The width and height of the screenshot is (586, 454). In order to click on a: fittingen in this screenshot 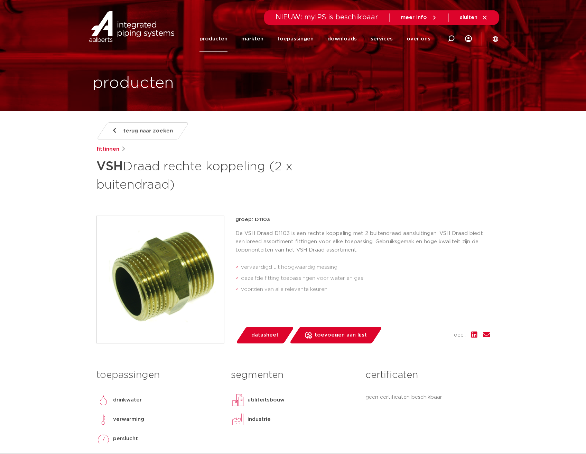, I will do `click(108, 149)`.